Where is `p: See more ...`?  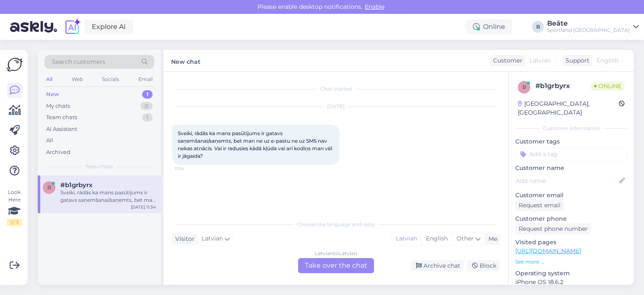
p: See more ... is located at coordinates (571, 261).